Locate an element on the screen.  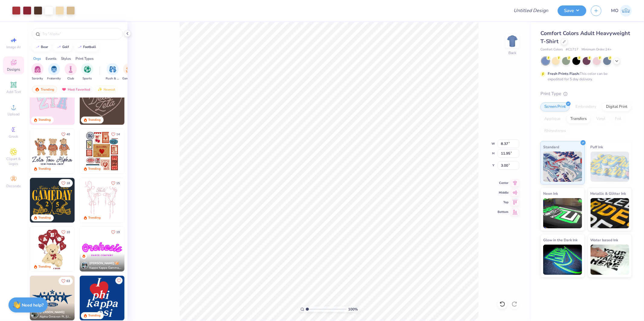
img: 8dd0a095-001a-4357-9dc2-290f0919220d is located at coordinates (147, 298).